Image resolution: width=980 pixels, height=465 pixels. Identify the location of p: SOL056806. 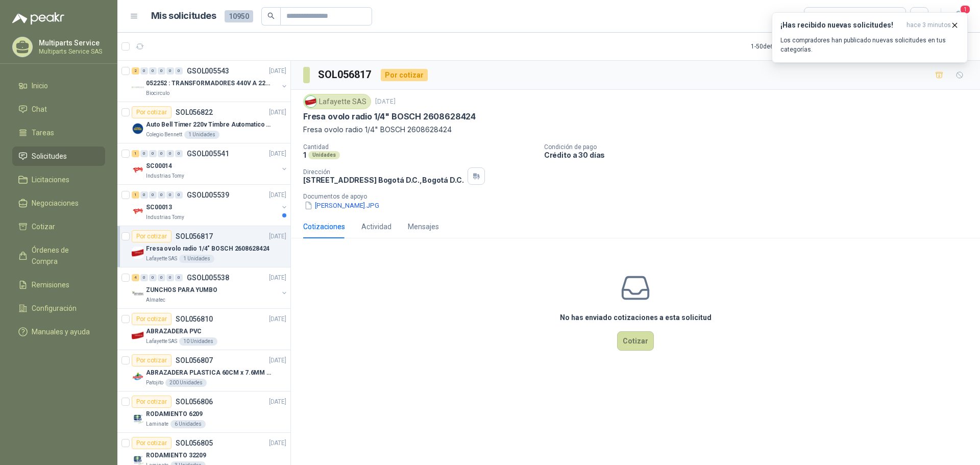
(194, 402).